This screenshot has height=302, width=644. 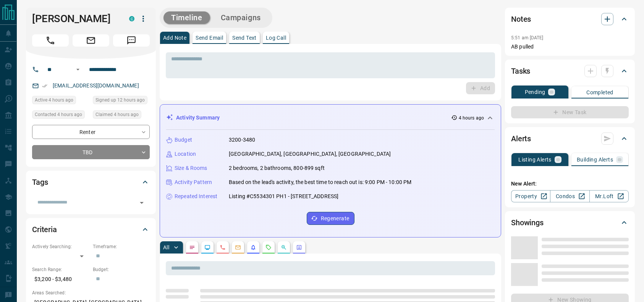 What do you see at coordinates (61, 269) in the screenshot?
I see `p: Search Range:` at bounding box center [61, 269].